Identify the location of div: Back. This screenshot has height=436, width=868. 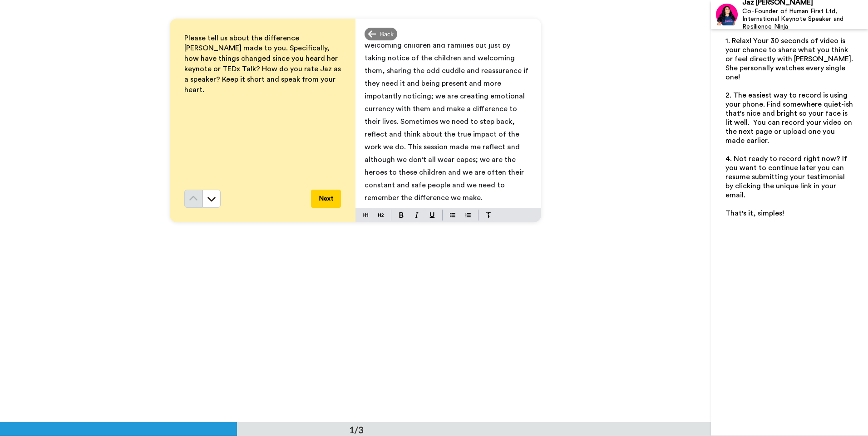
(381, 34).